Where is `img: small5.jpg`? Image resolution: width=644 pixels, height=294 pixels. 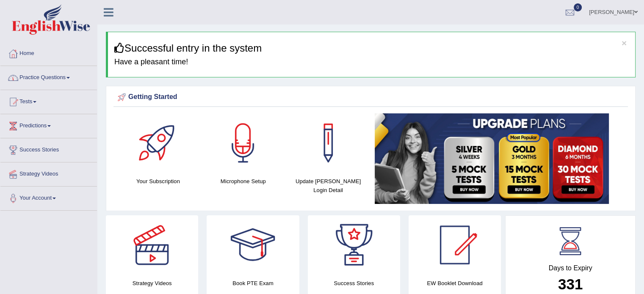 img: small5.jpg is located at coordinates (492, 158).